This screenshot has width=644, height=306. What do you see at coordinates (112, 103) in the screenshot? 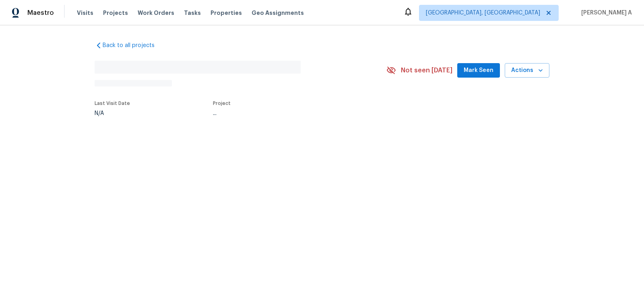
I see `span: Last Visit Date` at bounding box center [112, 103].